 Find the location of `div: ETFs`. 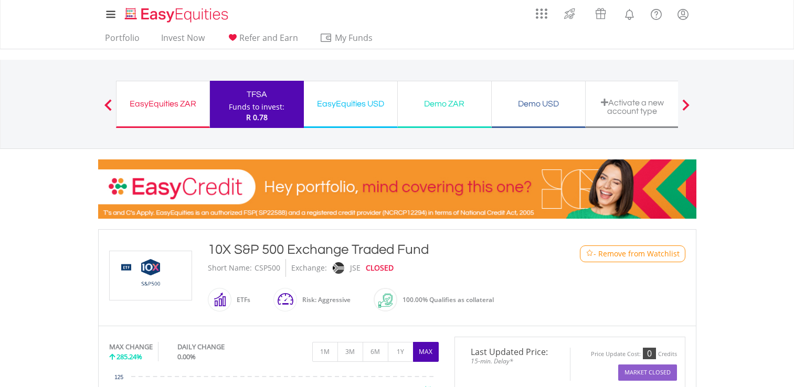

div: ETFs is located at coordinates (241, 300).